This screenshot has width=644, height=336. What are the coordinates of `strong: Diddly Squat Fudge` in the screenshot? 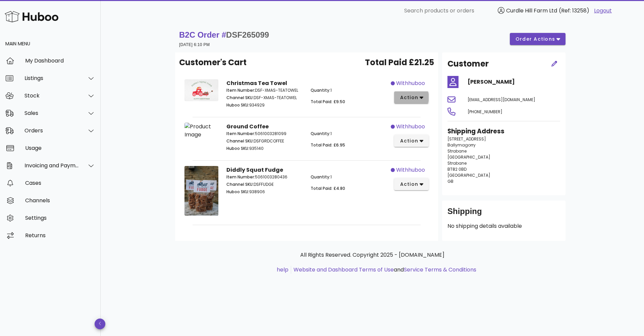 It's located at (254, 169).